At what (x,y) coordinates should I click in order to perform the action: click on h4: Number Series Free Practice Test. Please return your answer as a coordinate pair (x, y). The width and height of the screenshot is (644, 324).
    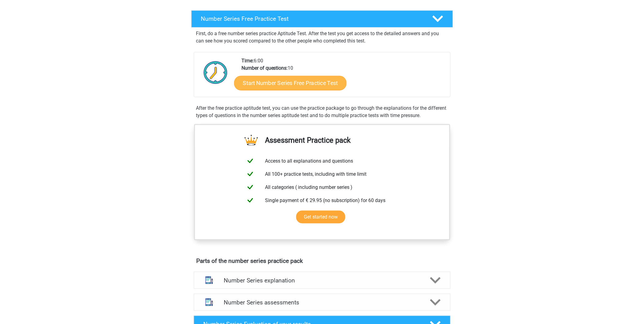
    Looking at the image, I should click on (312, 18).